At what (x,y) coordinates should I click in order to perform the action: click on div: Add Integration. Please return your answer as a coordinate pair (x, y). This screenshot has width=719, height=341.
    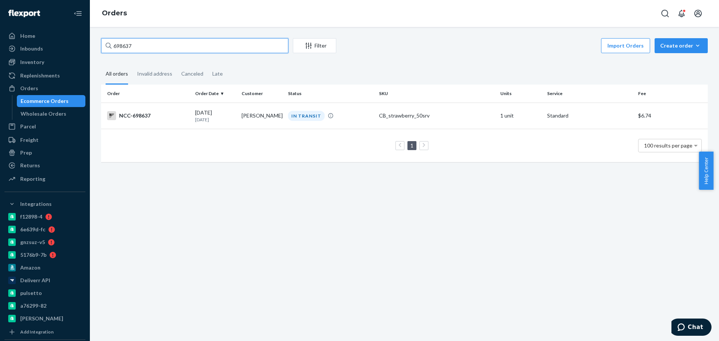
    Looking at the image, I should click on (37, 332).